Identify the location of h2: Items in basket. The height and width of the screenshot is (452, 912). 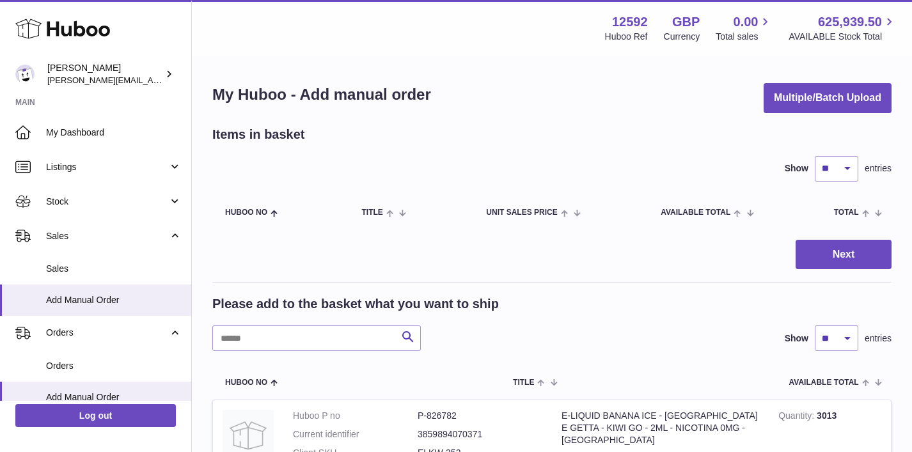
(258, 134).